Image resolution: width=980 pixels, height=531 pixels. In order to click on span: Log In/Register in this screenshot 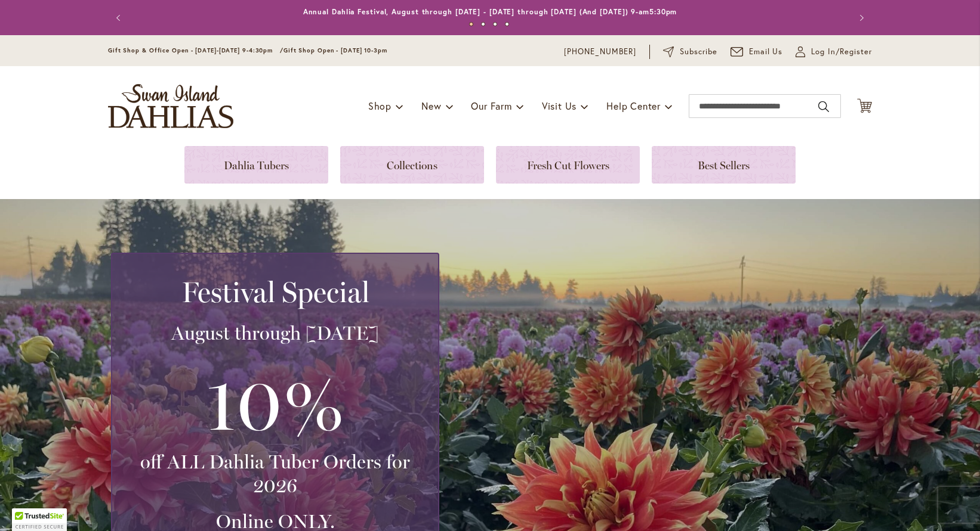, I will do `click(841, 52)`.